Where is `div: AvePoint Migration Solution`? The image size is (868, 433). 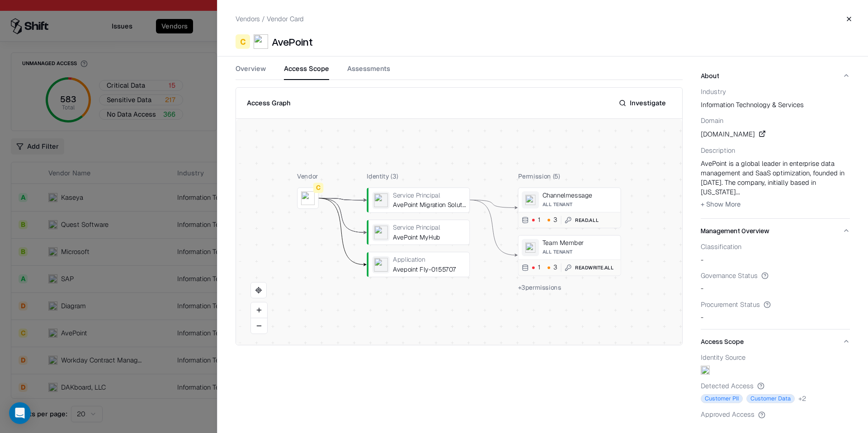
div: AvePoint Migration Solution is located at coordinates (429, 205).